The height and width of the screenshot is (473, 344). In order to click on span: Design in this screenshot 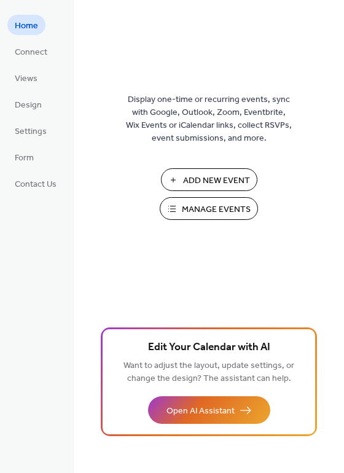, I will do `click(28, 105)`.